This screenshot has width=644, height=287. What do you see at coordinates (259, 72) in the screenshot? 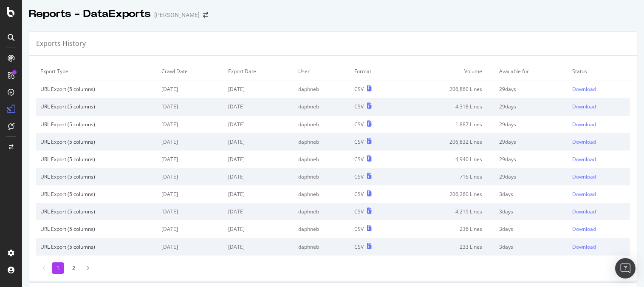
I see `td: Export Date` at bounding box center [259, 72].